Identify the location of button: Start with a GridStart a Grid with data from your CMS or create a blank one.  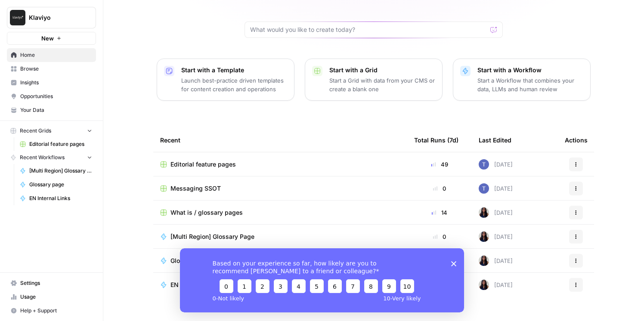
(374, 79).